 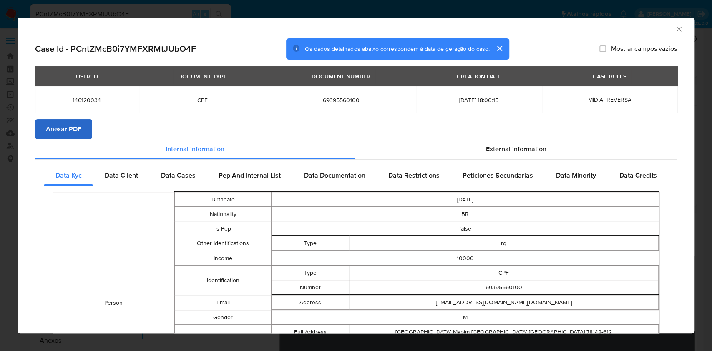 What do you see at coordinates (341, 76) in the screenshot?
I see `div: DOCUMENT NUMBER` at bounding box center [341, 76].